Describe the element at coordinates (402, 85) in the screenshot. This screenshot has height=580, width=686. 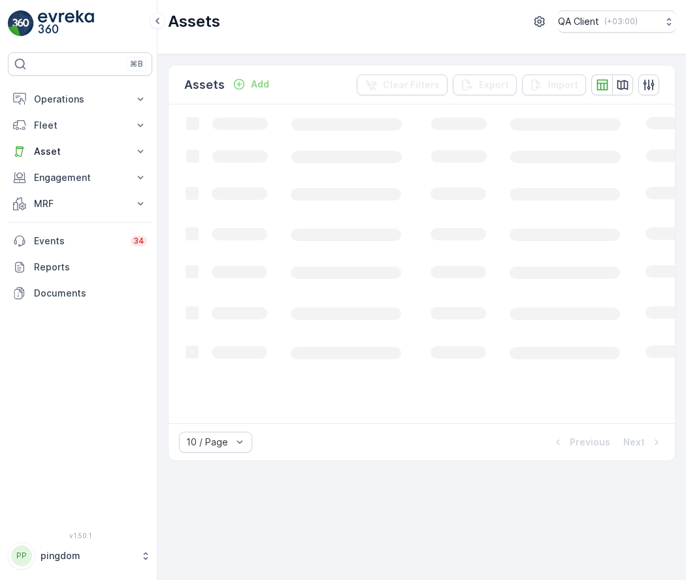
I see `button: Clear Filters` at that location.